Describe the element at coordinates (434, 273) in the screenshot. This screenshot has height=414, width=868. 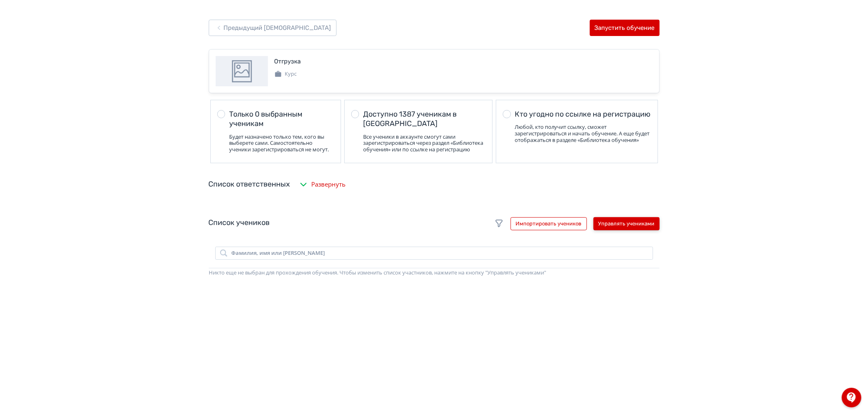
I see `div: Никто еще не выбран для прохождения обучения. Чтобы изменить список участников, нажмите на кнопку...` at that location.